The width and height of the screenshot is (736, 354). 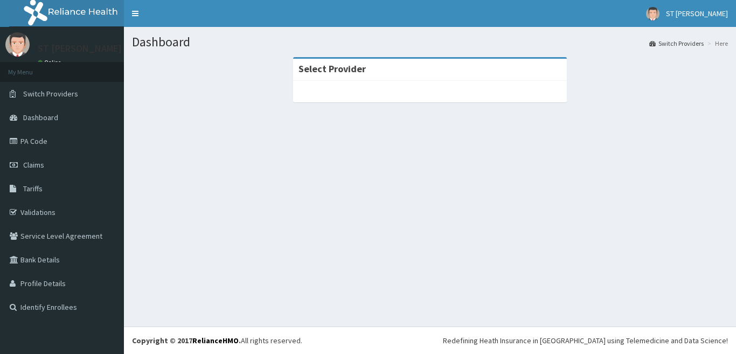 What do you see at coordinates (430, 42) in the screenshot?
I see `h1: Dashboard` at bounding box center [430, 42].